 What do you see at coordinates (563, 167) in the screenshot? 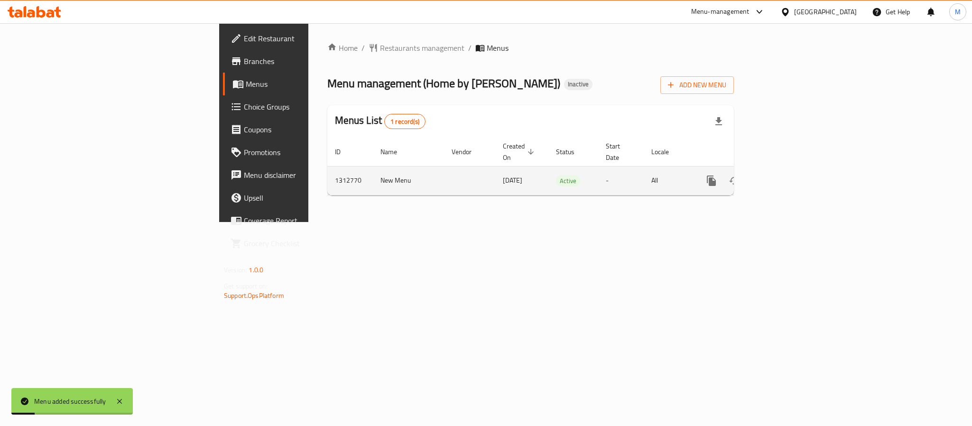
I see `table: enhanced table` at bounding box center [563, 167].